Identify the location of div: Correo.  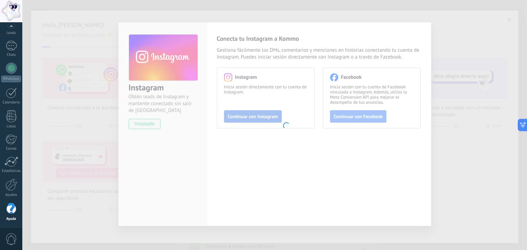
(11, 149).